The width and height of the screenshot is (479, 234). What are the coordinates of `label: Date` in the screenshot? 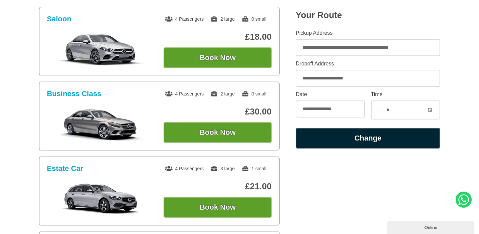 It's located at (330, 95).